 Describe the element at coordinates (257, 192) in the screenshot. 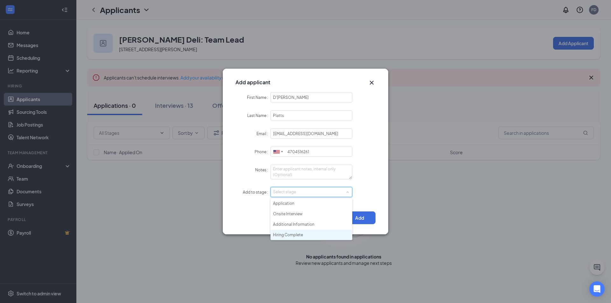

I see `label: Add to stage` at that location.